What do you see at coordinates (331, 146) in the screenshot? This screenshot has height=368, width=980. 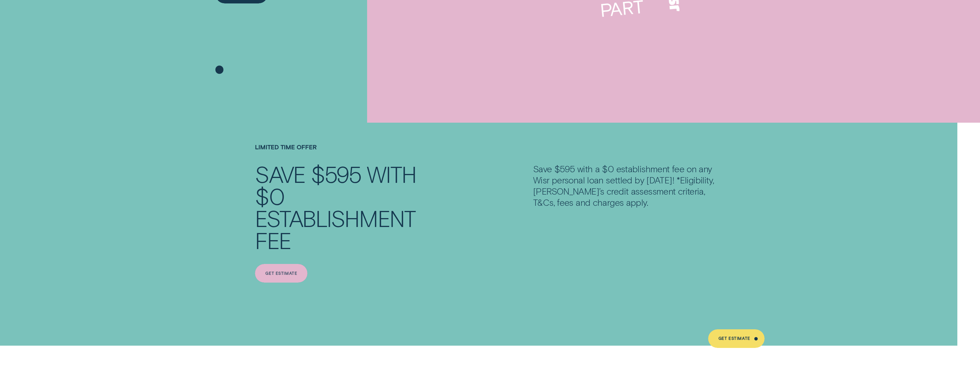 I see `h4: LIMITED TIME OFFER` at bounding box center [331, 146].